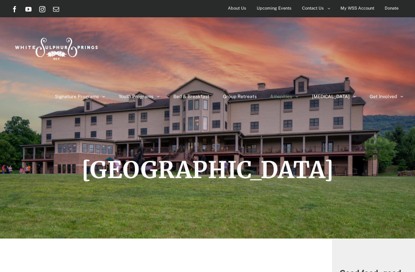  What do you see at coordinates (80, 97) in the screenshot?
I see `a: Signature Programs` at bounding box center [80, 97].